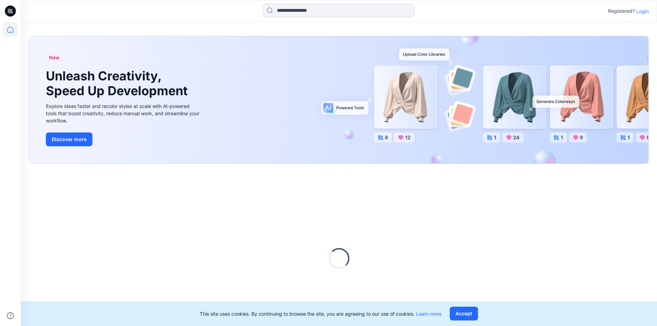  What do you see at coordinates (642, 11) in the screenshot?
I see `p: Login` at bounding box center [642, 11].